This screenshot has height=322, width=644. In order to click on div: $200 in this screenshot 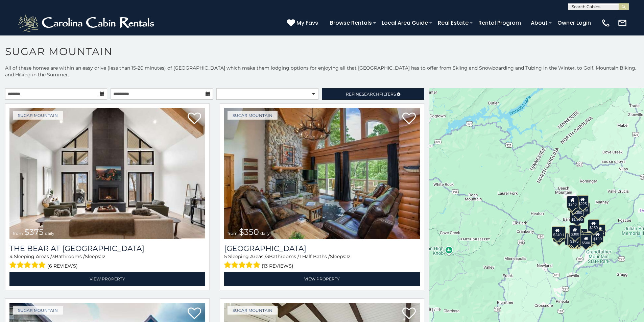, I will do `click(582, 234)`.